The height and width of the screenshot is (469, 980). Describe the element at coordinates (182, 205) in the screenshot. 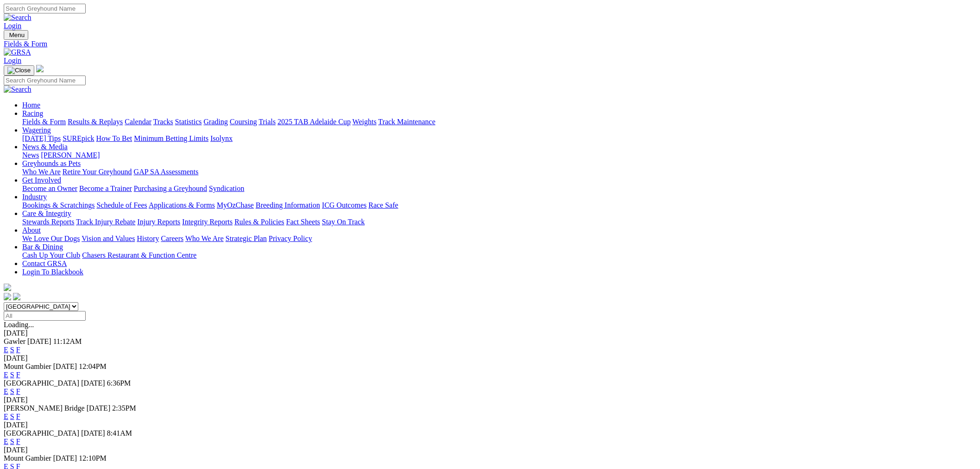

I see `a: Applications & Forms` at that location.